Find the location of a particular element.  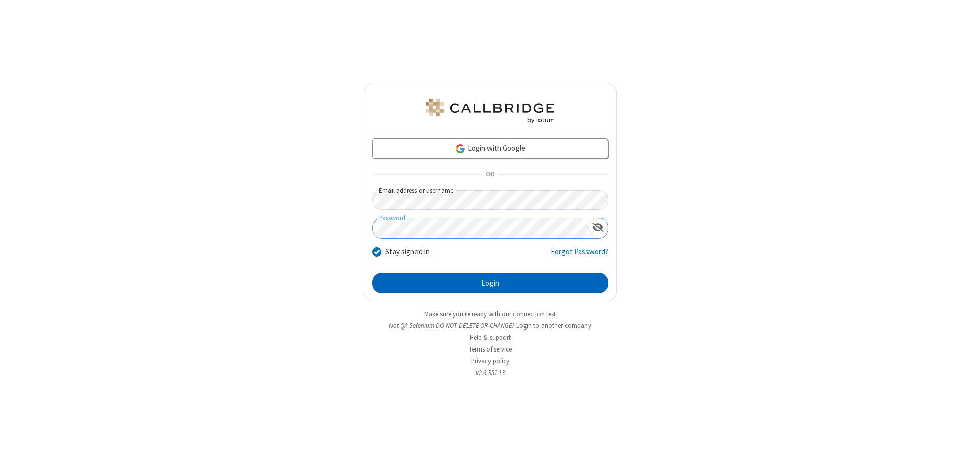

a: Privacy policy is located at coordinates (490, 361).